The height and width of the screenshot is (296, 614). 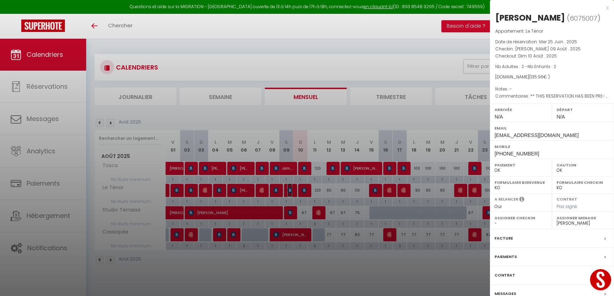 I want to click on label: Assigner Menage, so click(x=583, y=218).